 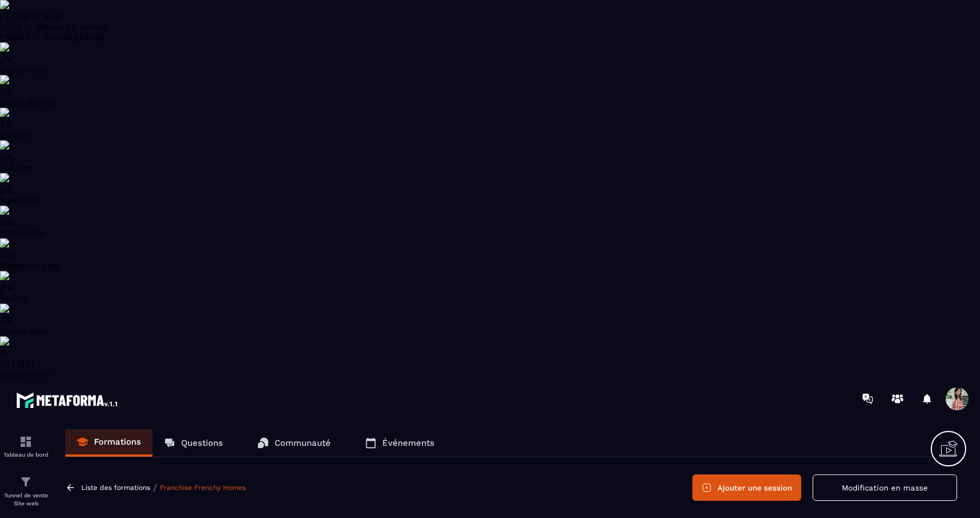 I want to click on img: logo, so click(x=68, y=400).